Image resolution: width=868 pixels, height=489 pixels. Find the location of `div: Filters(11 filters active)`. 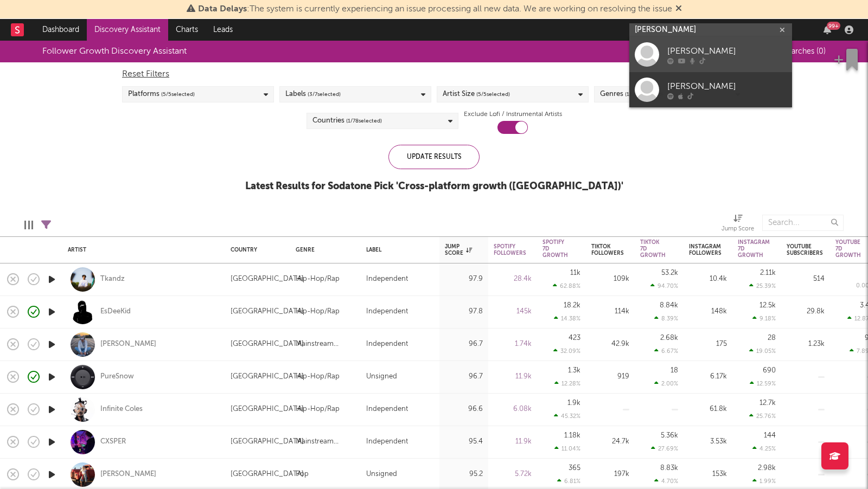

div: Filters(11 filters active) is located at coordinates (46, 225).